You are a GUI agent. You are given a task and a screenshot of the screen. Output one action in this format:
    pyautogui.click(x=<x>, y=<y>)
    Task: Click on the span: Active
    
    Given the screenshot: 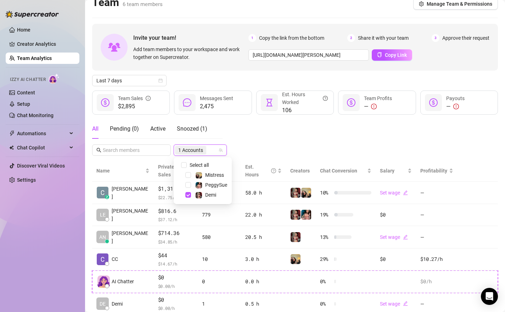 What is the action you would take?
    pyautogui.click(x=158, y=128)
    